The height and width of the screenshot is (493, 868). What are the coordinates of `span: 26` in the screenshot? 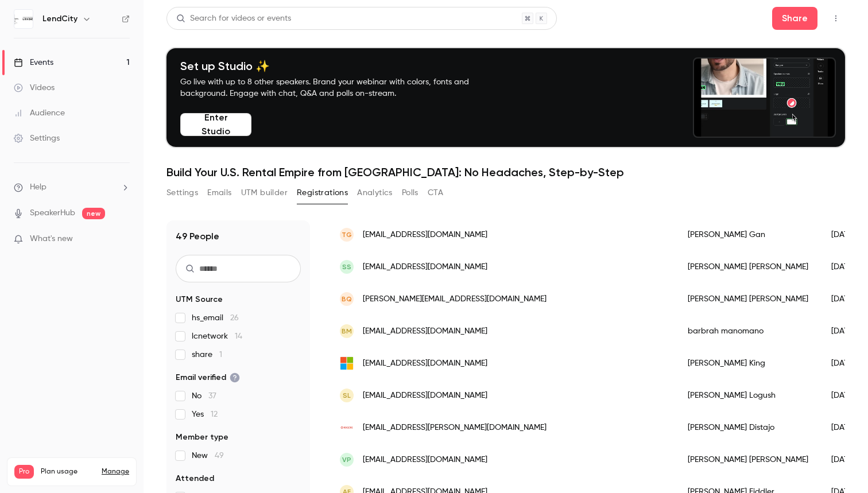 It's located at (235, 318).